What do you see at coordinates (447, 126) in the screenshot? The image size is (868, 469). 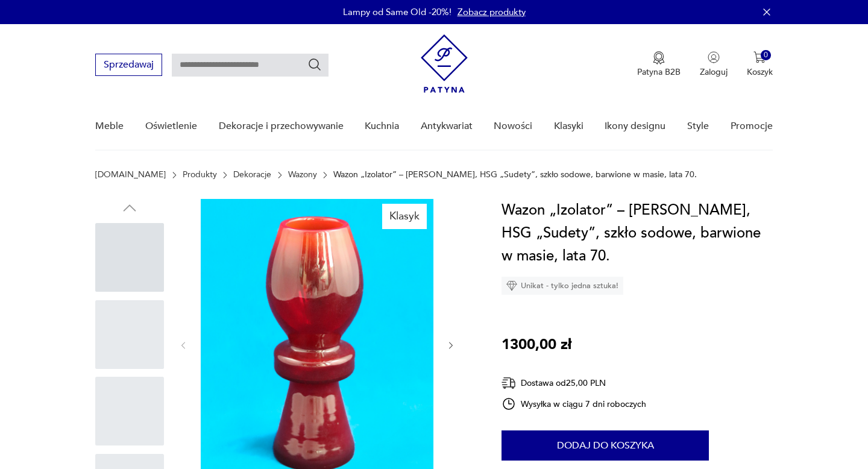 I see `a: Antykwariat` at bounding box center [447, 126].